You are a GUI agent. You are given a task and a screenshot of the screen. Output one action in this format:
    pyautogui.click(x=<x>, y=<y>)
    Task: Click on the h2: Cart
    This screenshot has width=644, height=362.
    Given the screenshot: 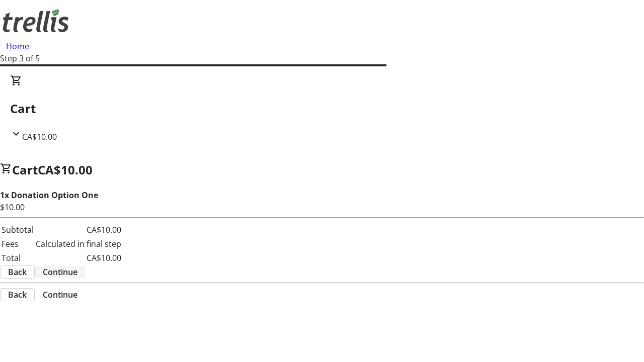 What is the action you would take?
    pyautogui.click(x=322, y=109)
    